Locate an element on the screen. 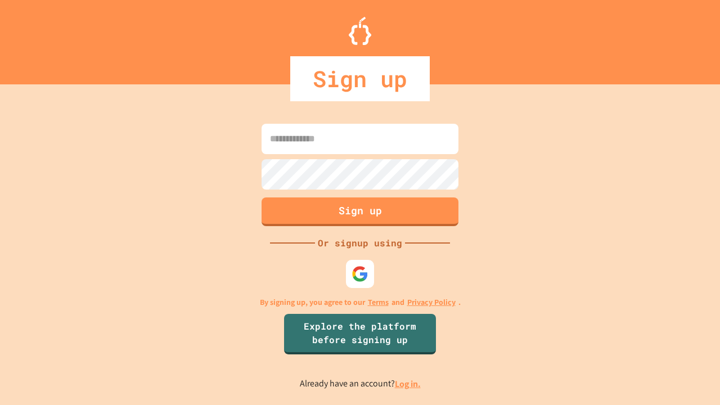  button: Sign up is located at coordinates (360, 211).